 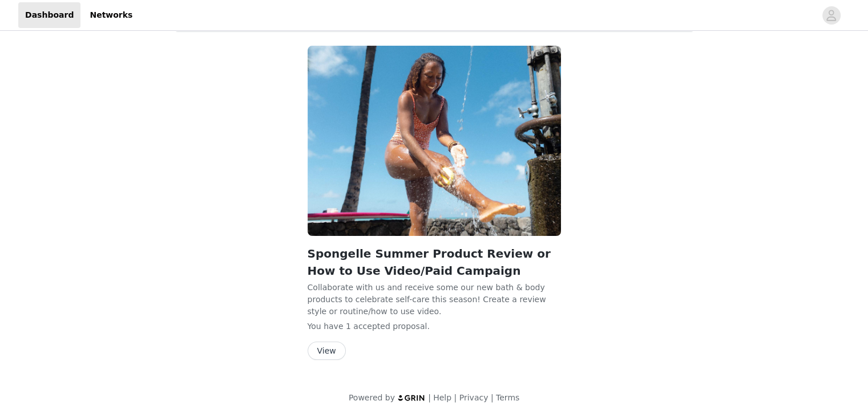 I want to click on a: Privacy, so click(x=474, y=397).